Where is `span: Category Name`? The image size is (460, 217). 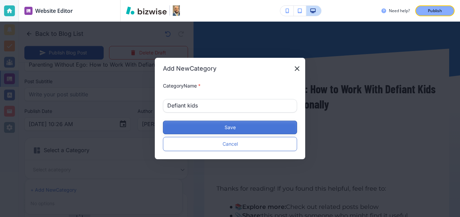 span: Category Name is located at coordinates (181, 86).